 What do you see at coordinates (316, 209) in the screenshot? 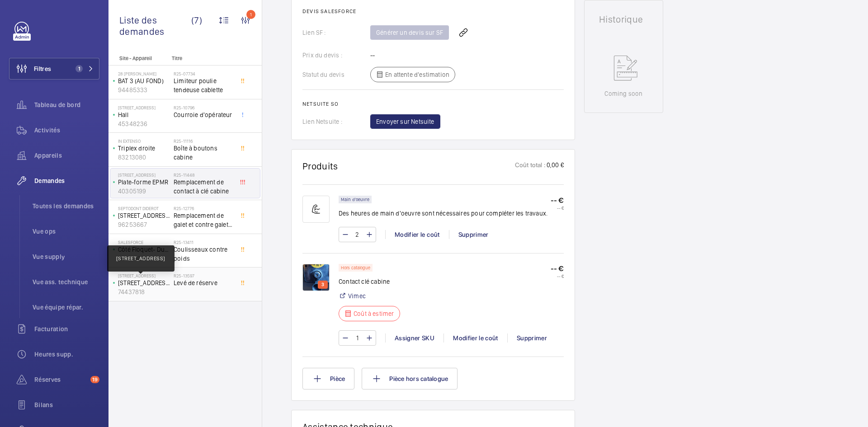
I see `img: muscle-sm.svg` at bounding box center [316, 209].